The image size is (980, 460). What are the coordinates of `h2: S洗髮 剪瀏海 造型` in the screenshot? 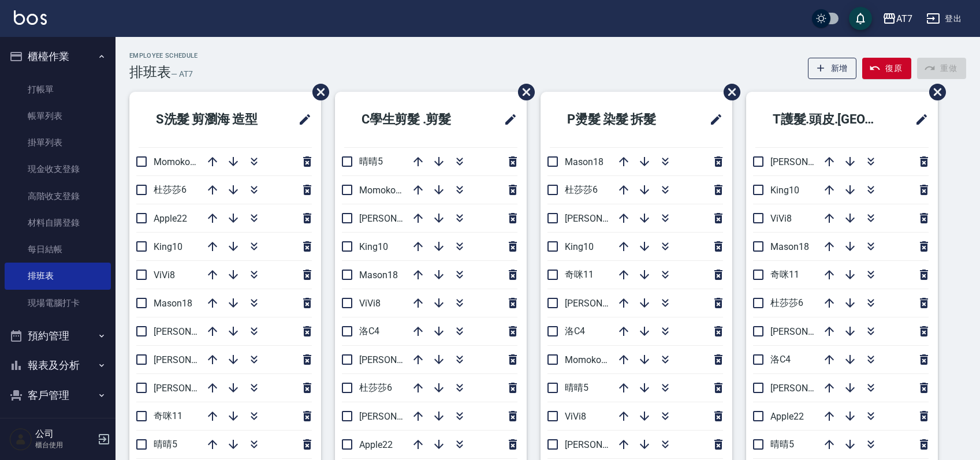 It's located at (211, 120).